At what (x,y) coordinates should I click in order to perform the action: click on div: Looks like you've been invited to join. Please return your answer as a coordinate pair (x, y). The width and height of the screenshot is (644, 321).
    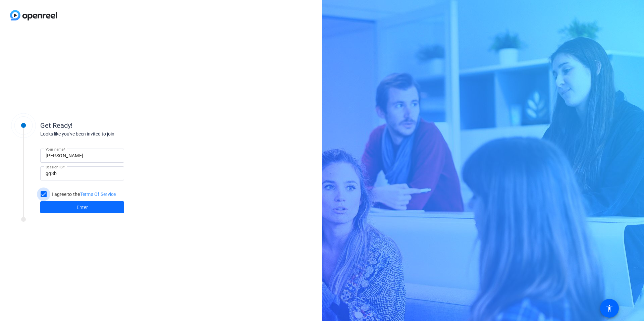
    Looking at the image, I should click on (107, 134).